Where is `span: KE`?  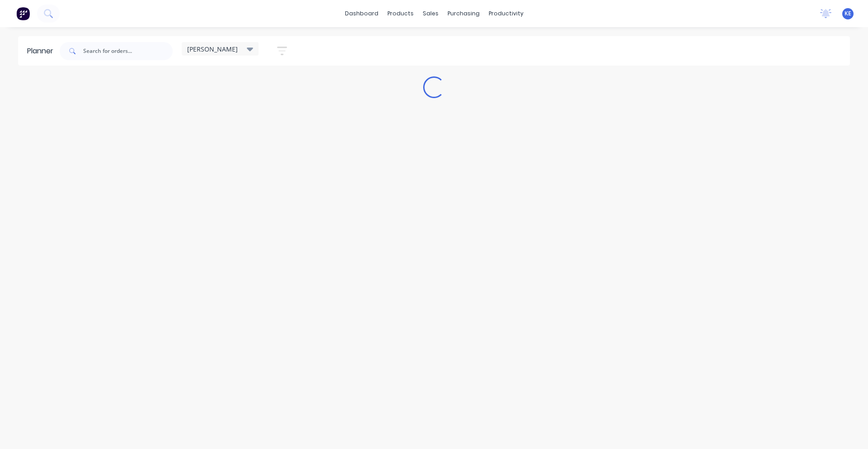 span: KE is located at coordinates (848, 14).